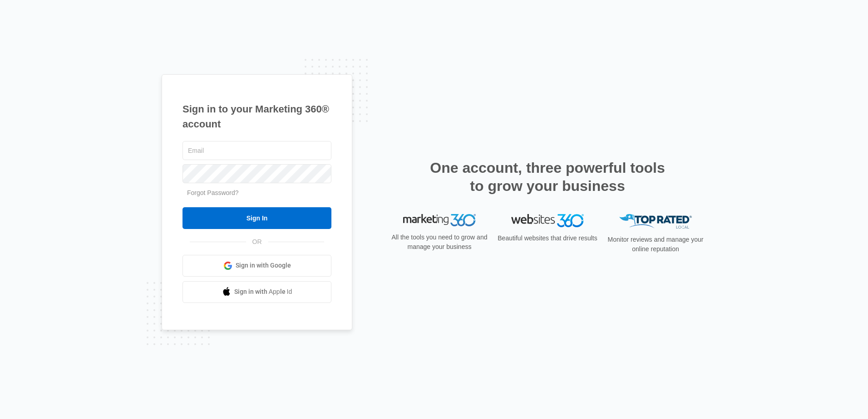 The image size is (868, 419). Describe the element at coordinates (656, 221) in the screenshot. I see `img: Top Rated Local` at that location.